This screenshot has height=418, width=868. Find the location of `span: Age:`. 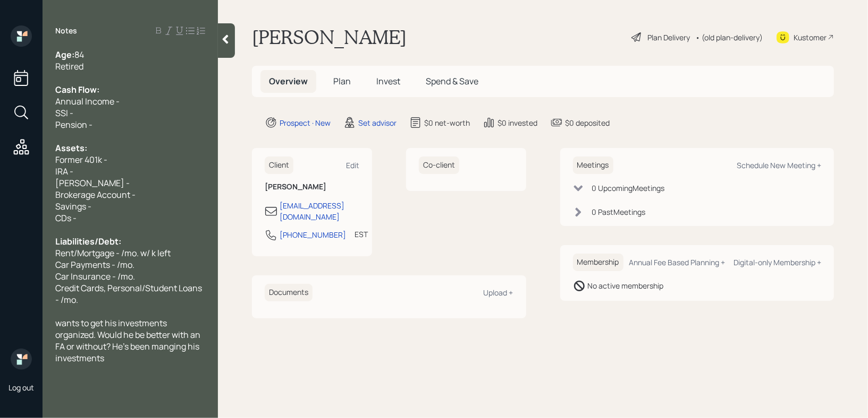

span: Age: is located at coordinates (65, 54).